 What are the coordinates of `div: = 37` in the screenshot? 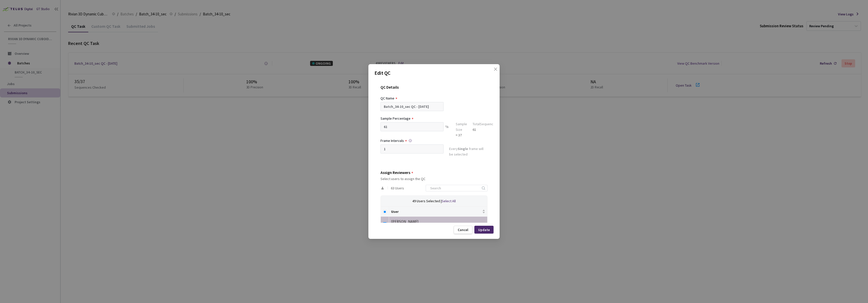 It's located at (462, 135).